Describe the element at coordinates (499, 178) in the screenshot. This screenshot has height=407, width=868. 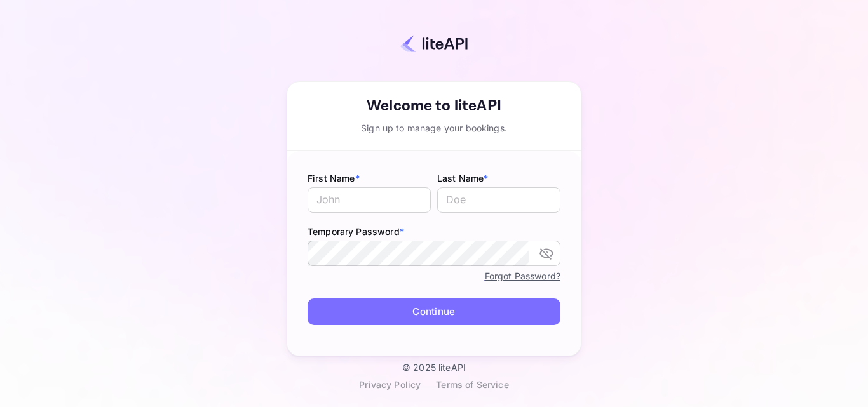
I see `label: Last Name` at that location.